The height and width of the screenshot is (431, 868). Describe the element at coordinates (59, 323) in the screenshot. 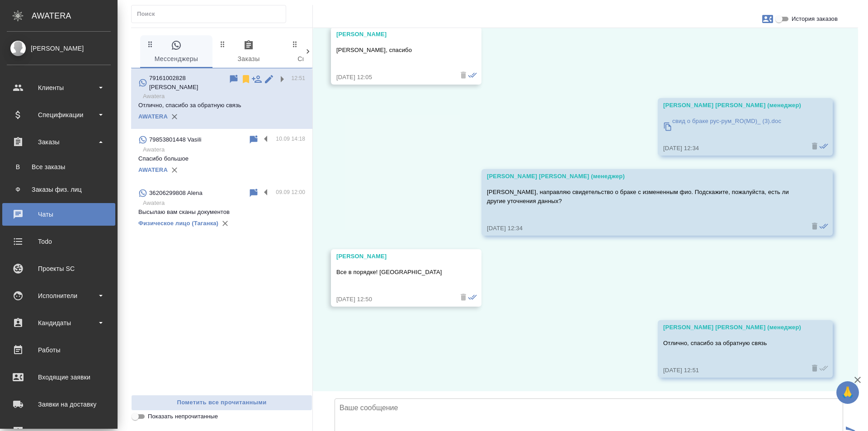

I see `div: Кандидаты` at that location.